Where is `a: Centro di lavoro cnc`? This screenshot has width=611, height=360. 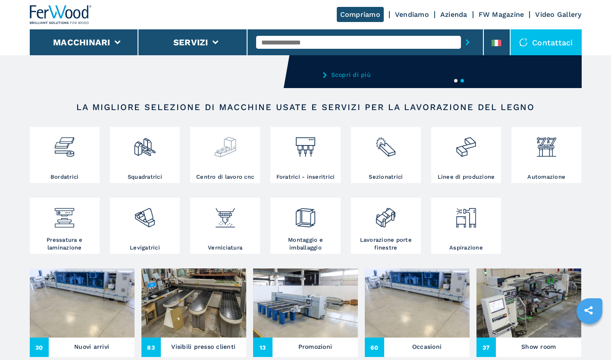 a: Centro di lavoro cnc is located at coordinates (225, 155).